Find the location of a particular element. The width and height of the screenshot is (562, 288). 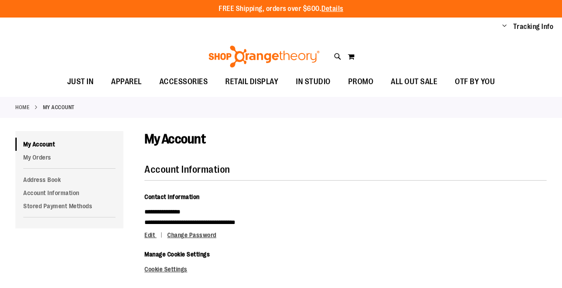

strong: My Account is located at coordinates (59, 108).